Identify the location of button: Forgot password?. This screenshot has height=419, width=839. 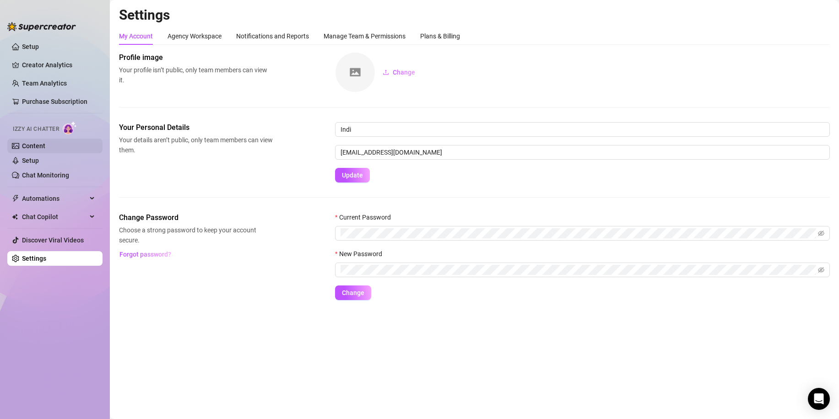
(145, 255).